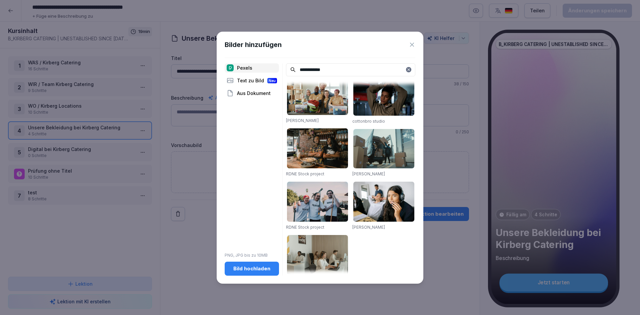  What do you see at coordinates (317, 255) in the screenshot?
I see `img: pexels-photo-5453909.jpeg` at bounding box center [317, 255].